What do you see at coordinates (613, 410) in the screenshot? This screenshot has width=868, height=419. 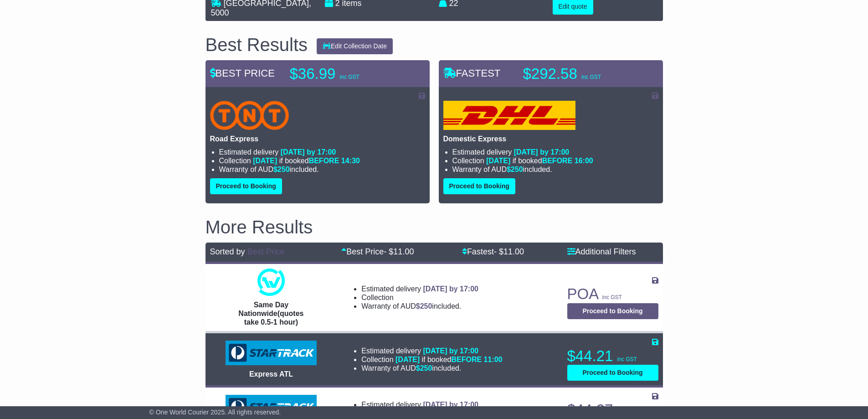 I see `p: $44.27` at bounding box center [613, 410].